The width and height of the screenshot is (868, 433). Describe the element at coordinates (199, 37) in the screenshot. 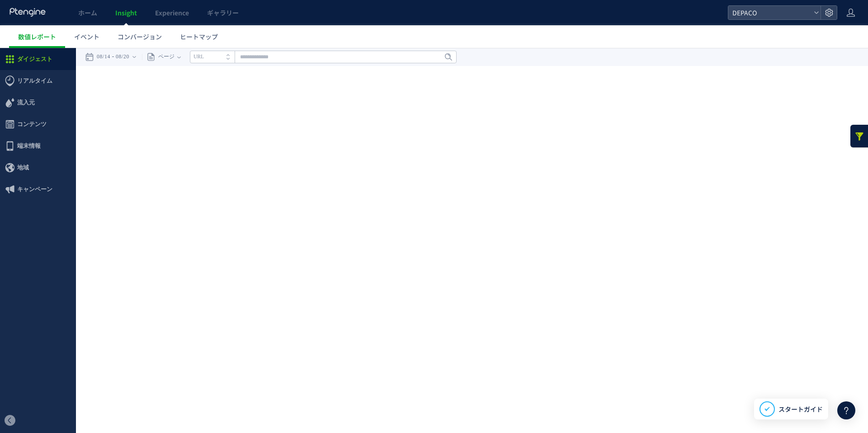

I see `span: ヒートマップ` at that location.